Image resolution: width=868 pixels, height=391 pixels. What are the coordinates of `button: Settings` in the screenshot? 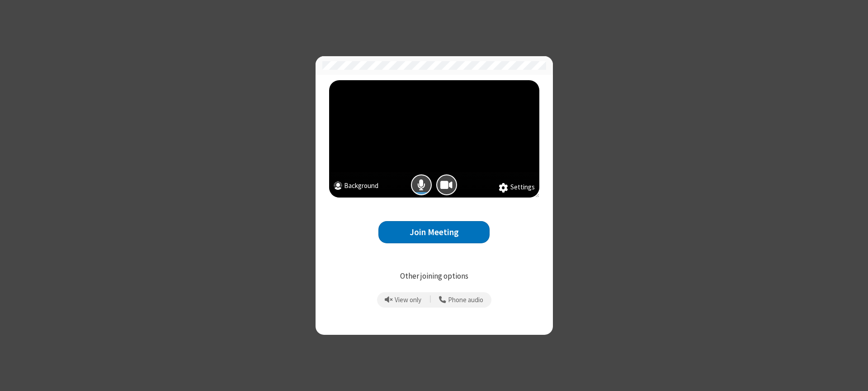 It's located at (517, 188).